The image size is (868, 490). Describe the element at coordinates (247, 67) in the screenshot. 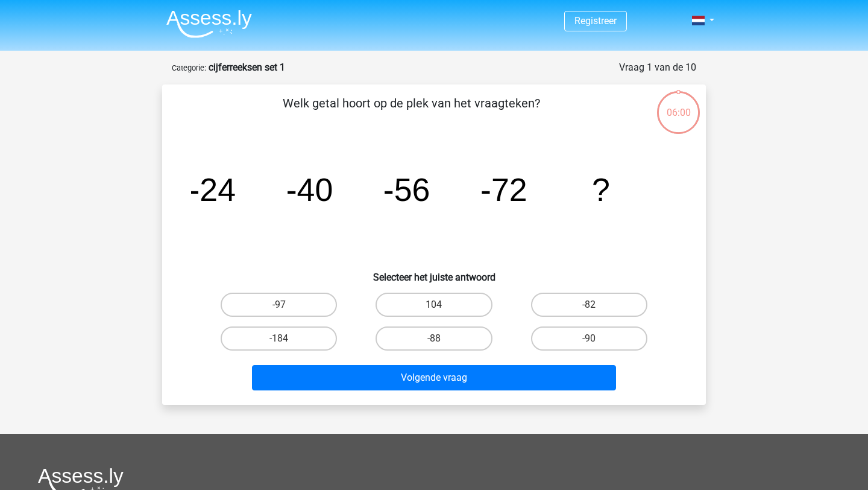

I see `strong: cijferreeksen set 1` at that location.